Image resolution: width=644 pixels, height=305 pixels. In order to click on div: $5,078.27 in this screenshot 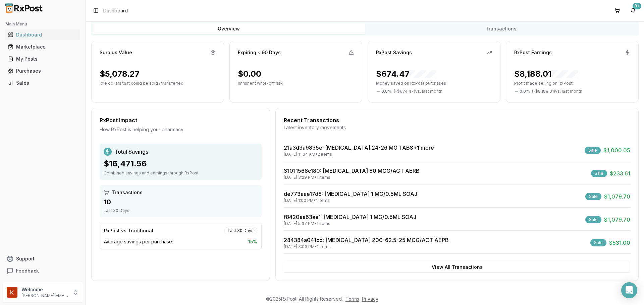, I will do `click(119, 74)`.